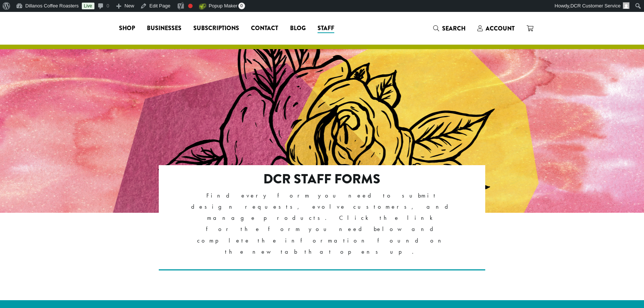  What do you see at coordinates (449, 28) in the screenshot?
I see `a: Search` at bounding box center [449, 28].